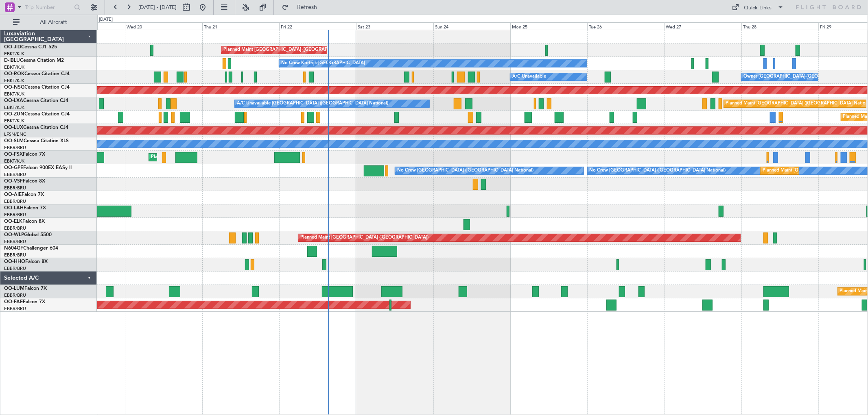 The width and height of the screenshot is (868, 415). Describe the element at coordinates (13, 195) in the screenshot. I see `span: OO-AIE` at that location.